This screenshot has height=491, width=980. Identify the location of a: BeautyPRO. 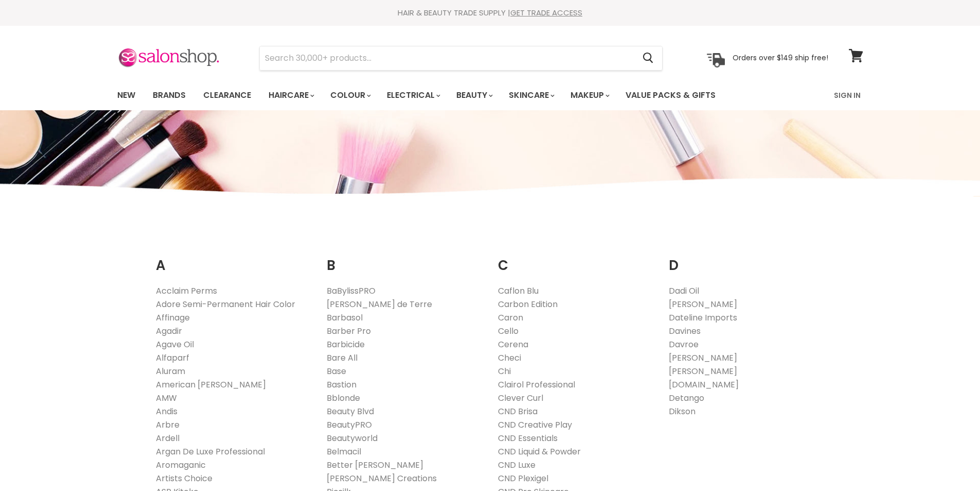
(349, 424).